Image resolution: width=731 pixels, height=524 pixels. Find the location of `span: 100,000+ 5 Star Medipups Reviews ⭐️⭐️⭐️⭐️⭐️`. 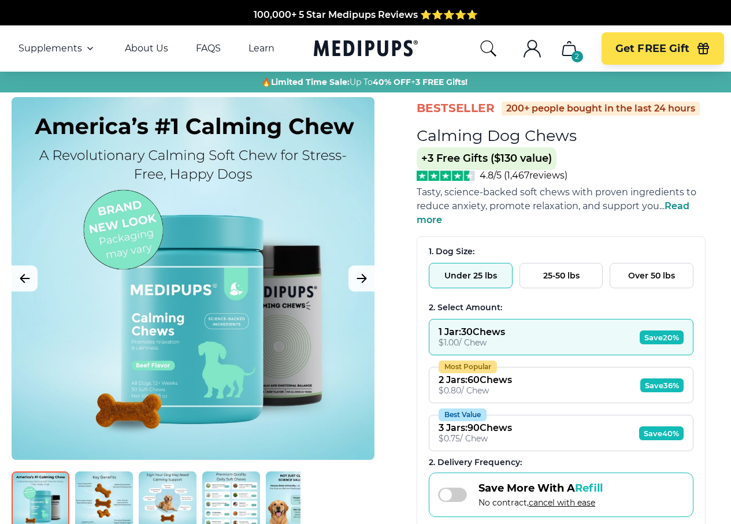

span: 100,000+ 5 Star Medipups Reviews ⭐️⭐️⭐️⭐️⭐️ is located at coordinates (366, 13).